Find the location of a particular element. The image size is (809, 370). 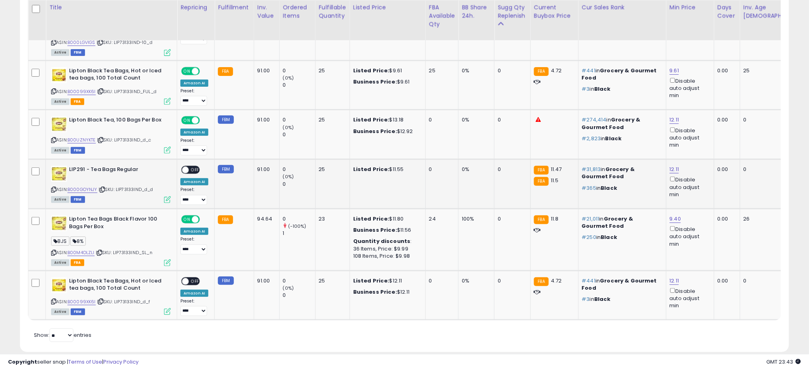

b: Business Price: is located at coordinates (375, 291).